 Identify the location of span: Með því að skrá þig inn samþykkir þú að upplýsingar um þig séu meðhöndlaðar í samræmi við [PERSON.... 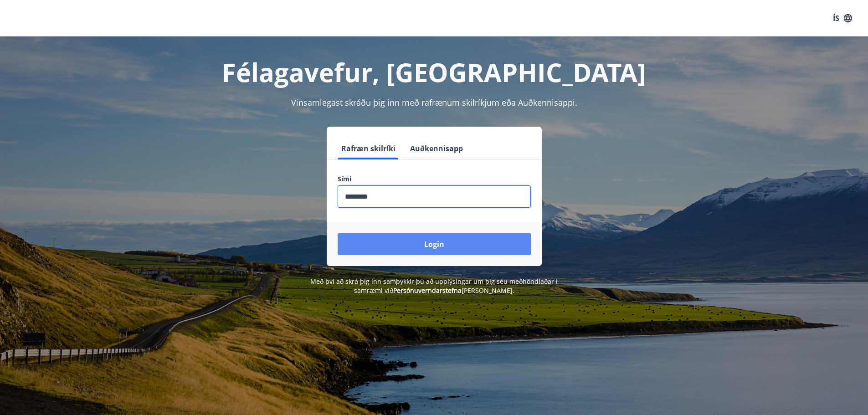
(434, 286).